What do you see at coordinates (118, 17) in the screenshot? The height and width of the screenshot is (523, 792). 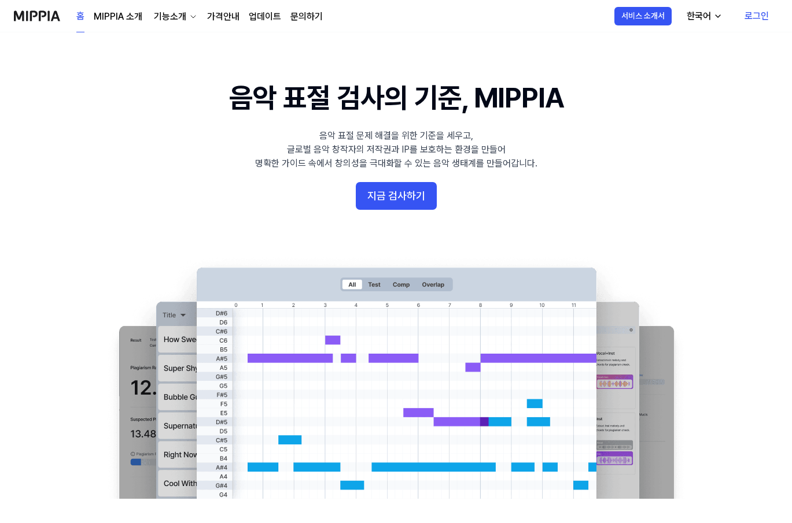 I see `a: MIPPIA 소개` at bounding box center [118, 17].